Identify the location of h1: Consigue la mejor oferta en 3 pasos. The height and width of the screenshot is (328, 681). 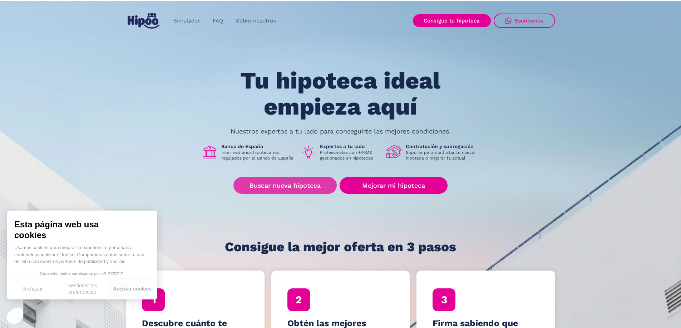
(340, 247).